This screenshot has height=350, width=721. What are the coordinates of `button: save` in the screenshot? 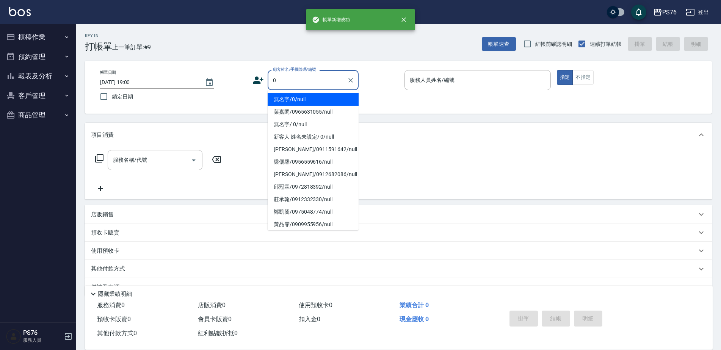 It's located at (639, 12).